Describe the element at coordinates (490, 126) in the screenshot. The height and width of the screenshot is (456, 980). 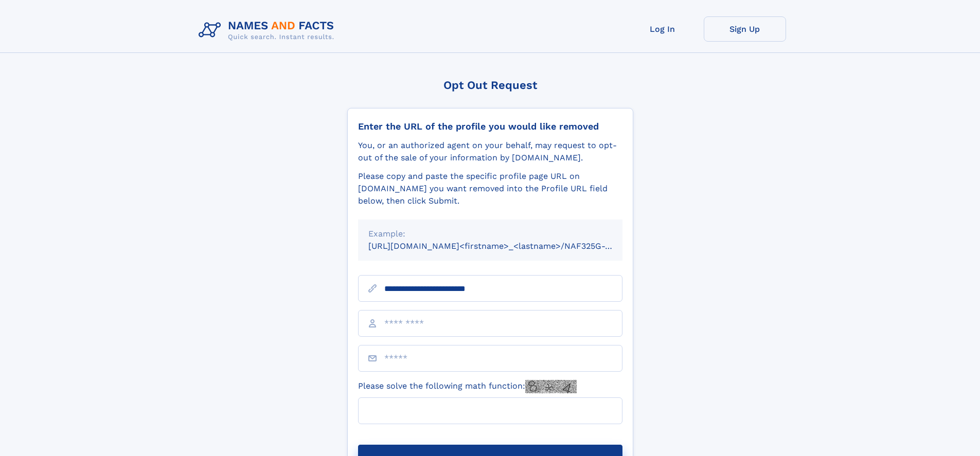
I see `div: Enter the URL of the profile you would like removed` at that location.